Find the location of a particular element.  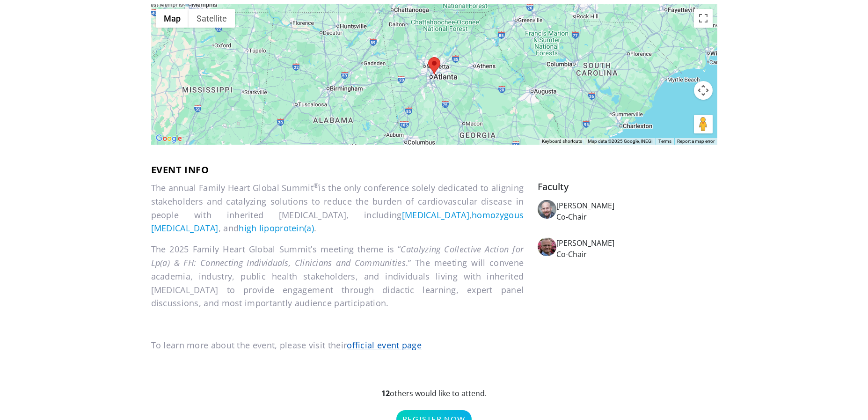

button: Toggle fullscreen view is located at coordinates (703, 18).